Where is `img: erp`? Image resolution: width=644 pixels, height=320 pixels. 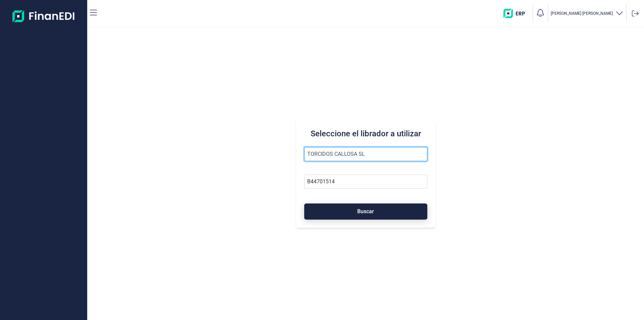 img: erp is located at coordinates (516, 13).